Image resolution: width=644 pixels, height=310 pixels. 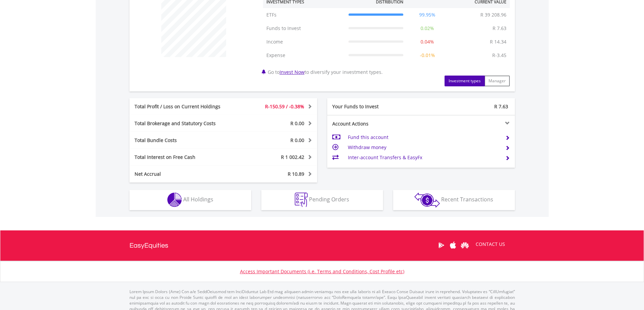 I want to click on a: Invest Now, so click(x=292, y=72).